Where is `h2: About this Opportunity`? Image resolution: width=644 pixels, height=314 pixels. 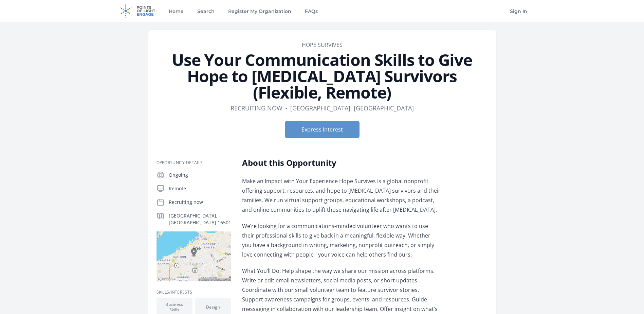 h2: About this Opportunity is located at coordinates (342, 162).